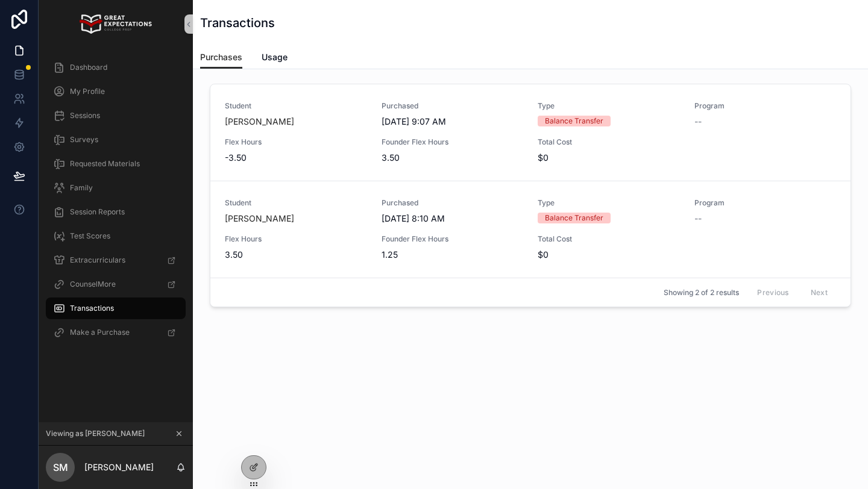 Image resolution: width=868 pixels, height=489 pixels. What do you see at coordinates (92, 309) in the screenshot?
I see `span: Transactions` at bounding box center [92, 309].